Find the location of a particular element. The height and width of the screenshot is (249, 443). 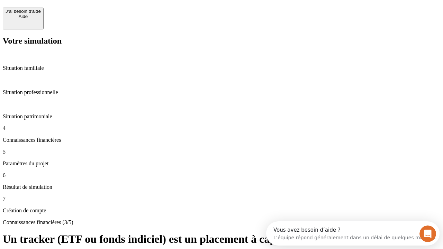

h2: Votre simulation is located at coordinates (221, 41).